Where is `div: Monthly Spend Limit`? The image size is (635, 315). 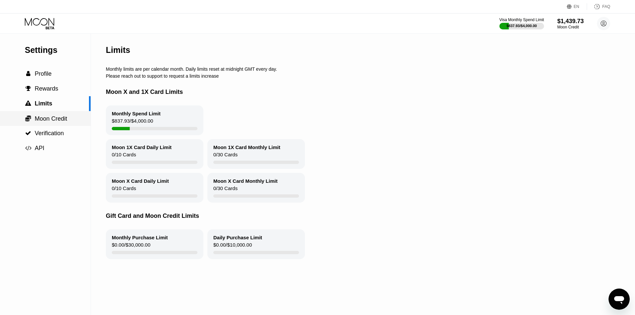
div: Monthly Spend Limit is located at coordinates (136, 113).